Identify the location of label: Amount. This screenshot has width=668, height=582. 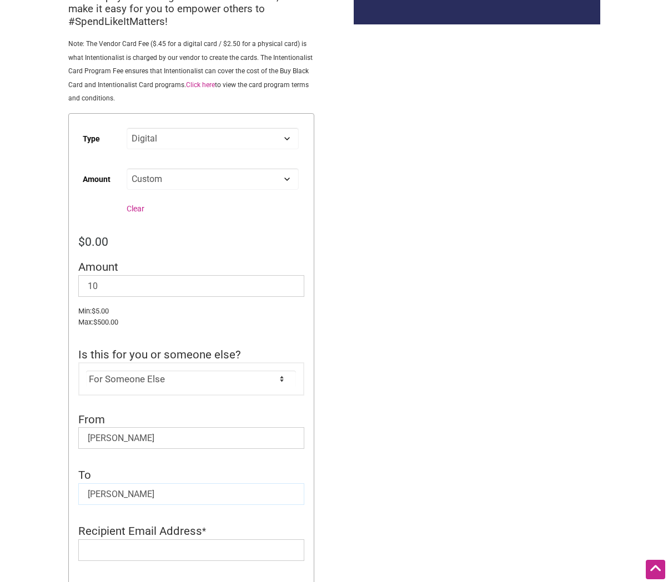
(97, 179).